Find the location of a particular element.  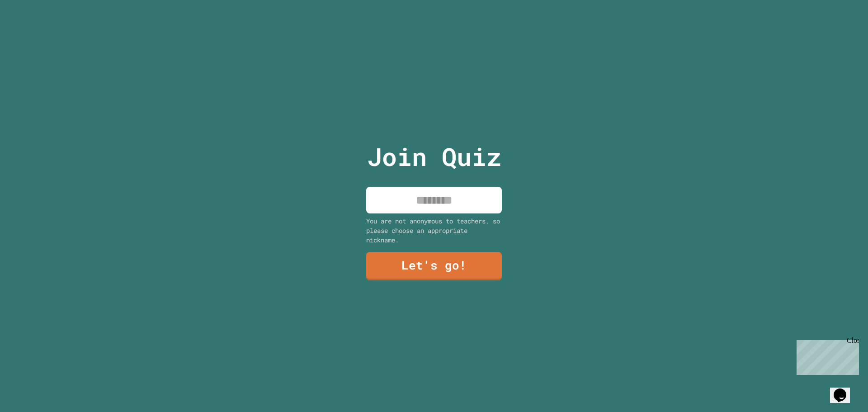

div: You are not anonymous to teachers, so please choose an appropriate nickname. is located at coordinates (434, 230).